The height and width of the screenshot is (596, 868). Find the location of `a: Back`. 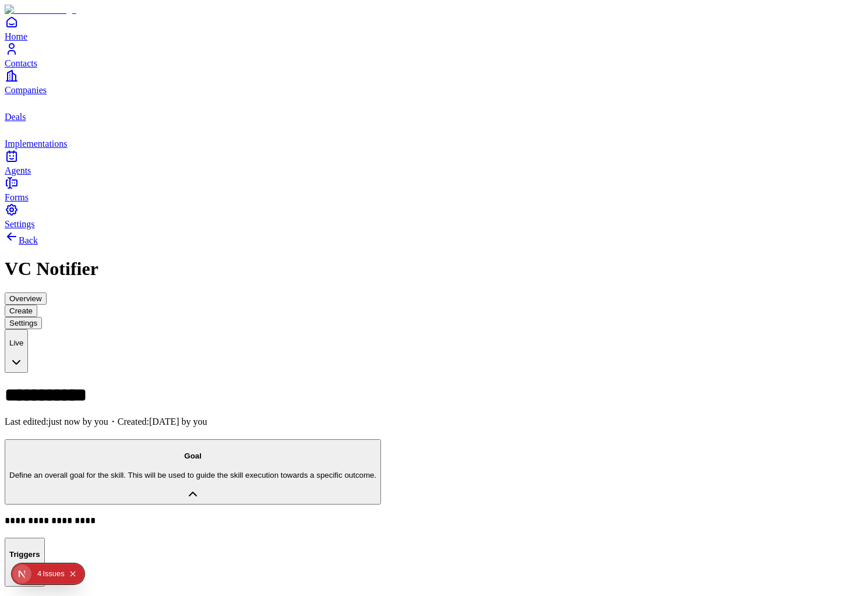

a: Back is located at coordinates (21, 240).